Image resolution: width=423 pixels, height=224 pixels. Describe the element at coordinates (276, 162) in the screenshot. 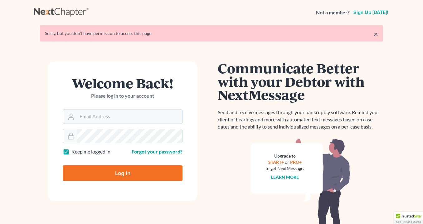

I see `a: START+` at that location.